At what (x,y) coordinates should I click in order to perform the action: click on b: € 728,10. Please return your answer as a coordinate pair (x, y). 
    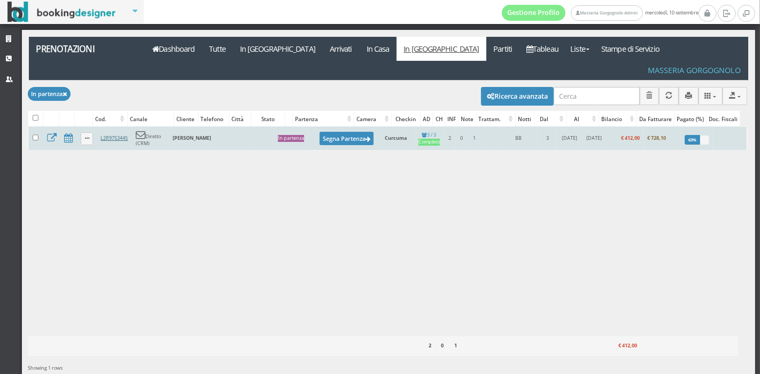
    Looking at the image, I should click on (656, 138).